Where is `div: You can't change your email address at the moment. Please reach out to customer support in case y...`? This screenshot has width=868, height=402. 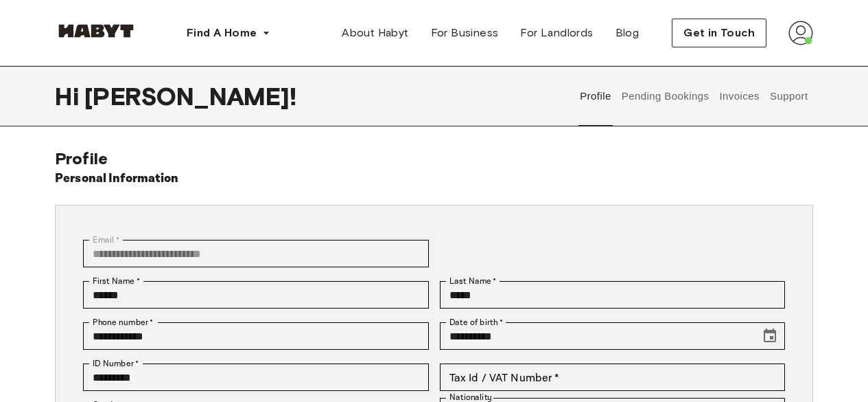
div: You can't change your email address at the moment. Please reach out to customer support in case y... is located at coordinates (256, 253).